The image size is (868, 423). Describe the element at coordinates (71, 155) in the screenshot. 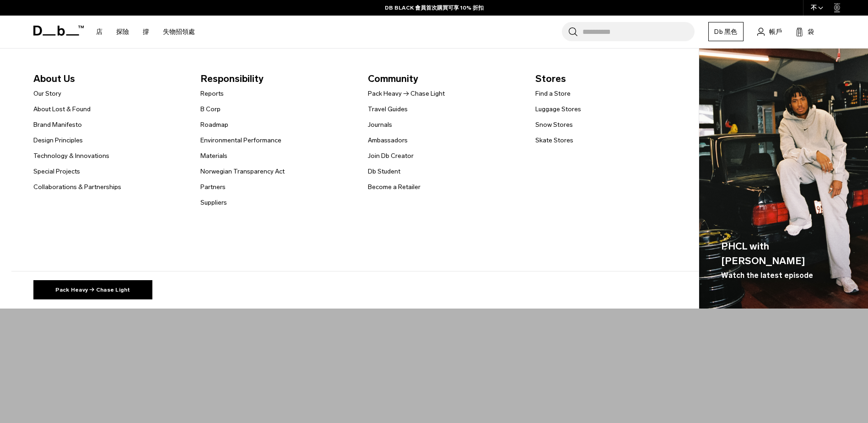

I see `a: Technology & Innovations` at that location.